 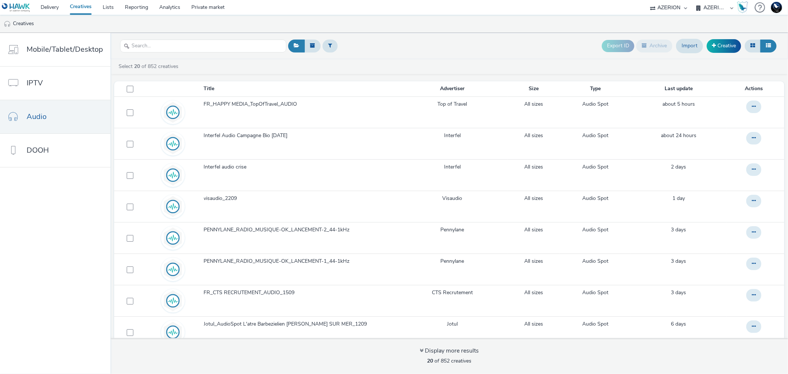 I want to click on span: PENNYLANE_RADIO_MUSIQUE-OK_LANCEMENT-1_44-1kHz, so click(x=278, y=261).